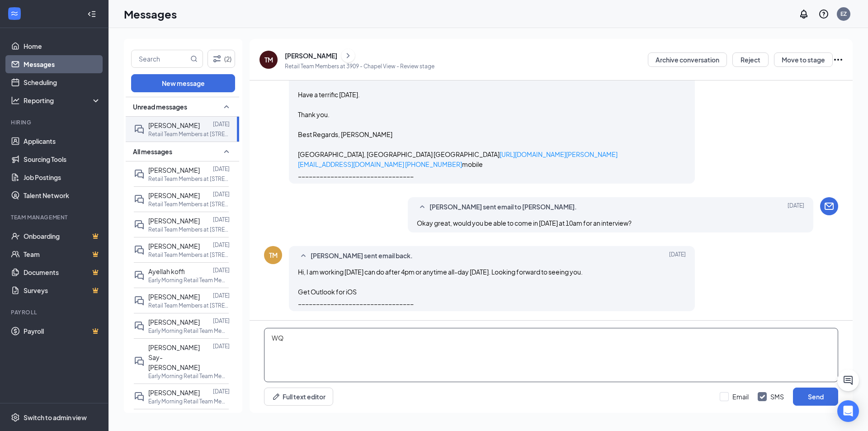 This screenshot has width=868, height=431. Describe the element at coordinates (62, 177) in the screenshot. I see `a: Job Postings` at that location.